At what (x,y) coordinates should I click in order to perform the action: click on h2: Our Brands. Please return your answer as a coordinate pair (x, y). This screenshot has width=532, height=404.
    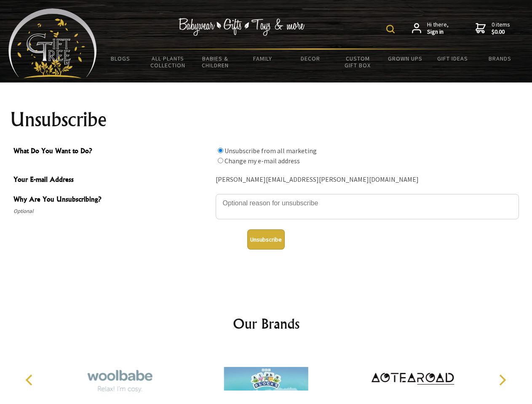
    Looking at the image, I should click on (267, 323).